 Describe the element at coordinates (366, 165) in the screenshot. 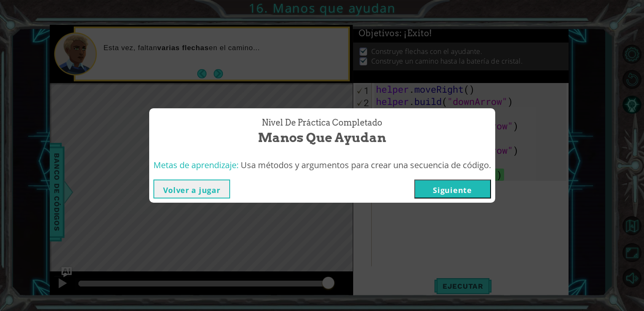

I see `span: Usa métodos y argumentos para crear una secuencia de código.` at that location.